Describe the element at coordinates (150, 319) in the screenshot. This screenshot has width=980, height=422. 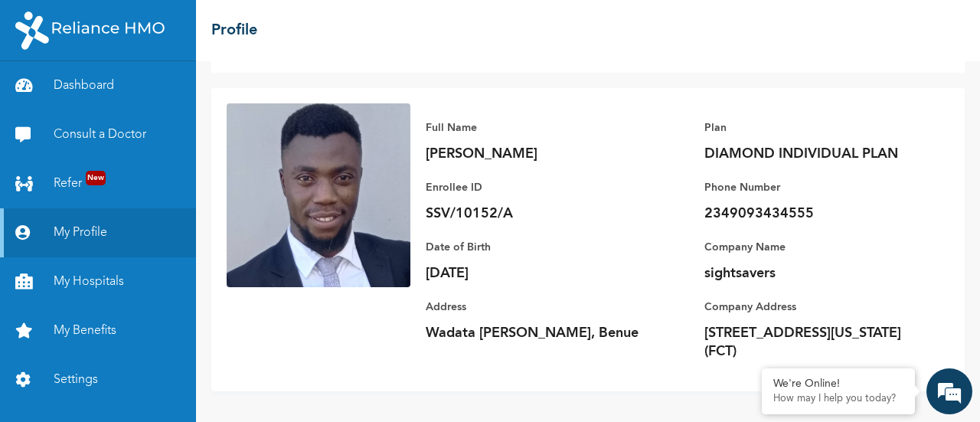
I see `textarea: Type your message and hit 'Enter'` at that location.